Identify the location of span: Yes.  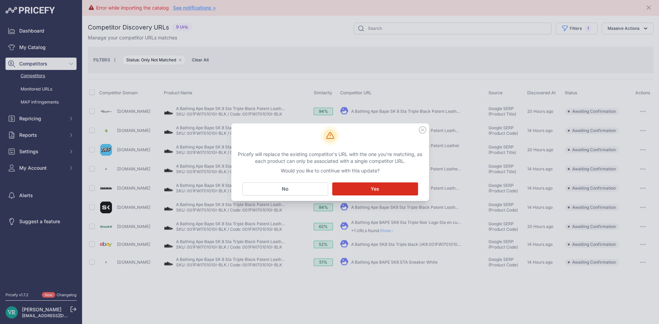
(375, 189).